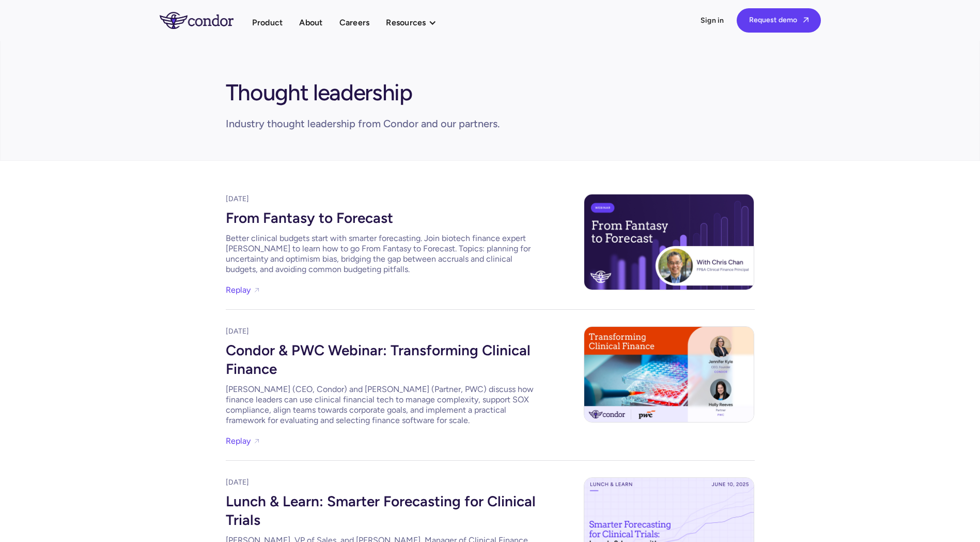 The width and height of the screenshot is (980, 542). I want to click on a: About, so click(311, 22).